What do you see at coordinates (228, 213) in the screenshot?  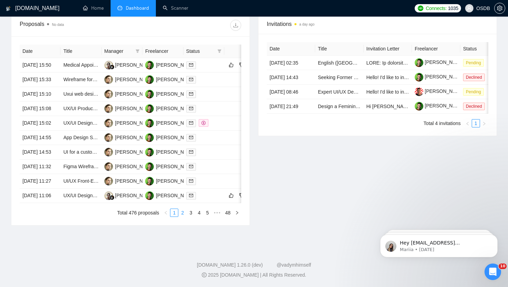 I see `a: 48` at bounding box center [228, 213].